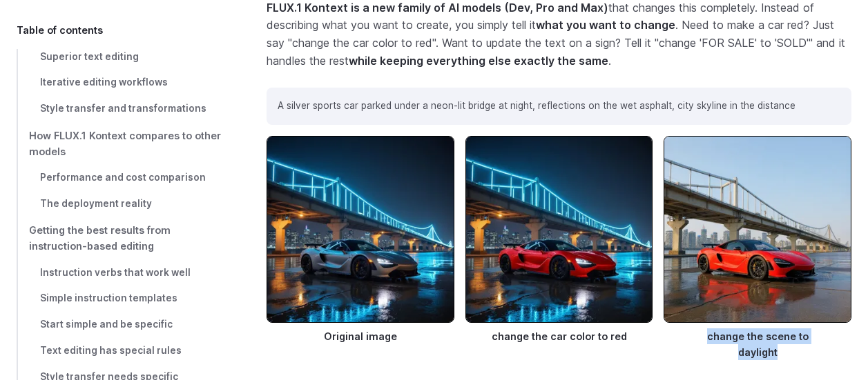 The height and width of the screenshot is (389, 868). What do you see at coordinates (559, 230) in the screenshot?
I see `img: Red sports car parked on a wet surface at night under a brightly lit bridge with a city skyline i...` at bounding box center [559, 230].